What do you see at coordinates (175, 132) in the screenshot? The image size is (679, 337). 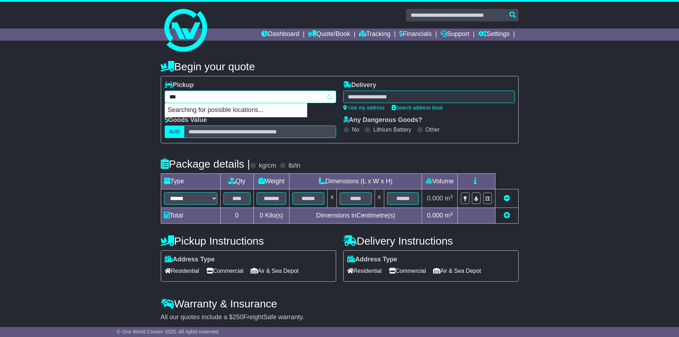 I see `label: AUD` at bounding box center [175, 132].